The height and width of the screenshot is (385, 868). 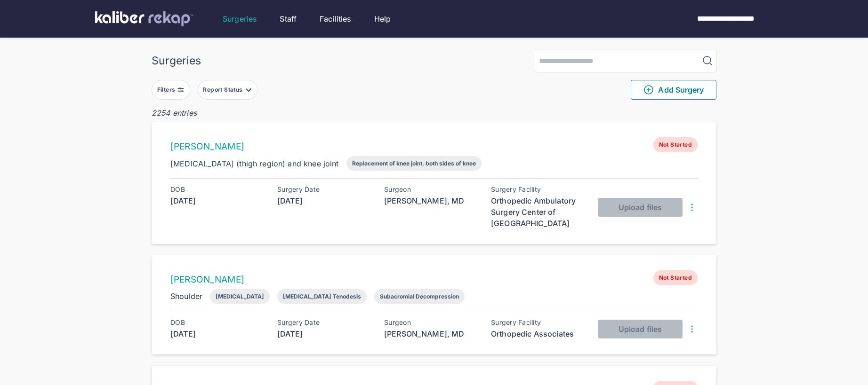 What do you see at coordinates (383, 19) in the screenshot?
I see `div: Help` at bounding box center [383, 19].